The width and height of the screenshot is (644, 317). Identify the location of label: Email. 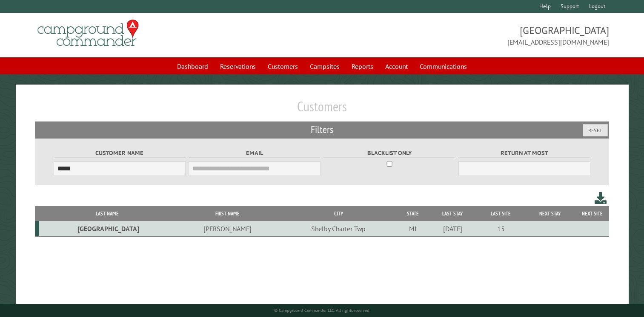
(254, 153).